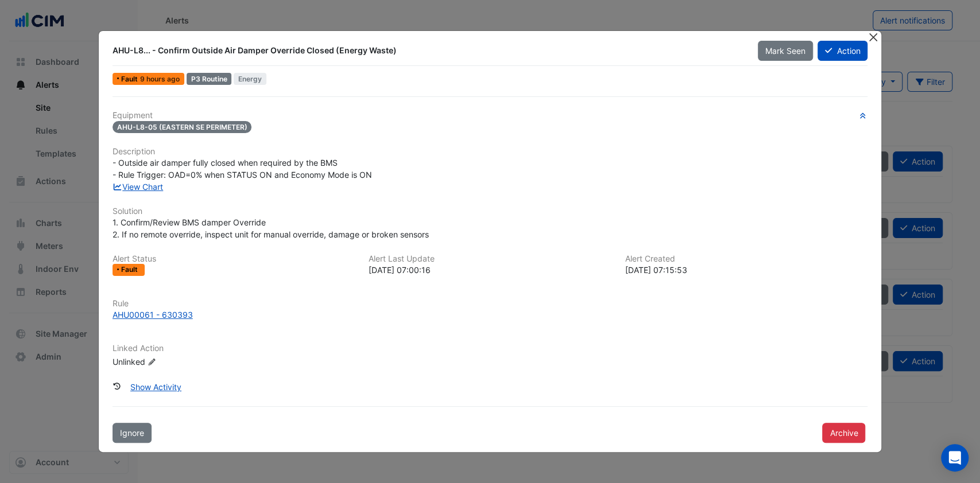  What do you see at coordinates (489, 259) in the screenshot?
I see `h6: Alert Last Update` at bounding box center [489, 259].